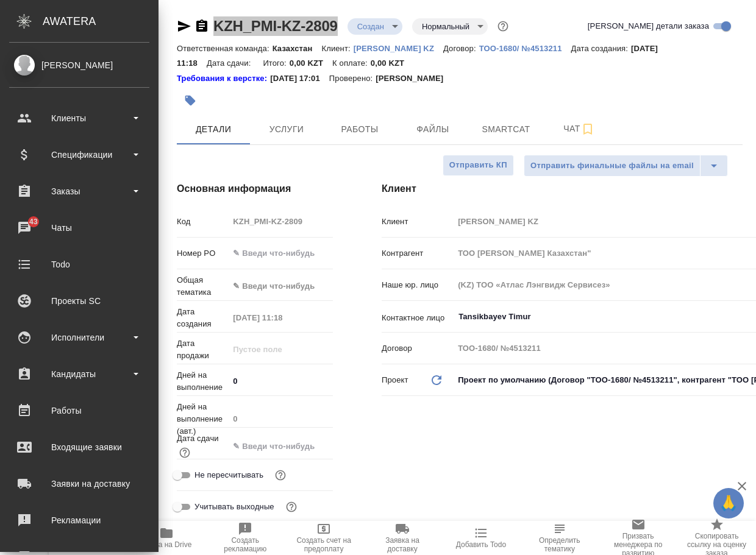 The width and height of the screenshot is (756, 555). What do you see at coordinates (324, 539) in the screenshot?
I see `button: Создать счет на предоплату` at bounding box center [324, 539].